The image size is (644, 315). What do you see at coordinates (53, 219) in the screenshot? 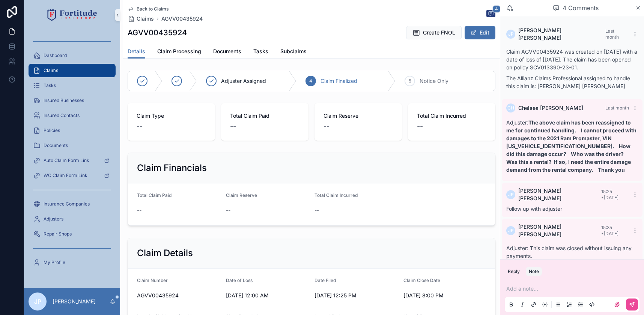
I see `span: Adjusters` at bounding box center [53, 219].